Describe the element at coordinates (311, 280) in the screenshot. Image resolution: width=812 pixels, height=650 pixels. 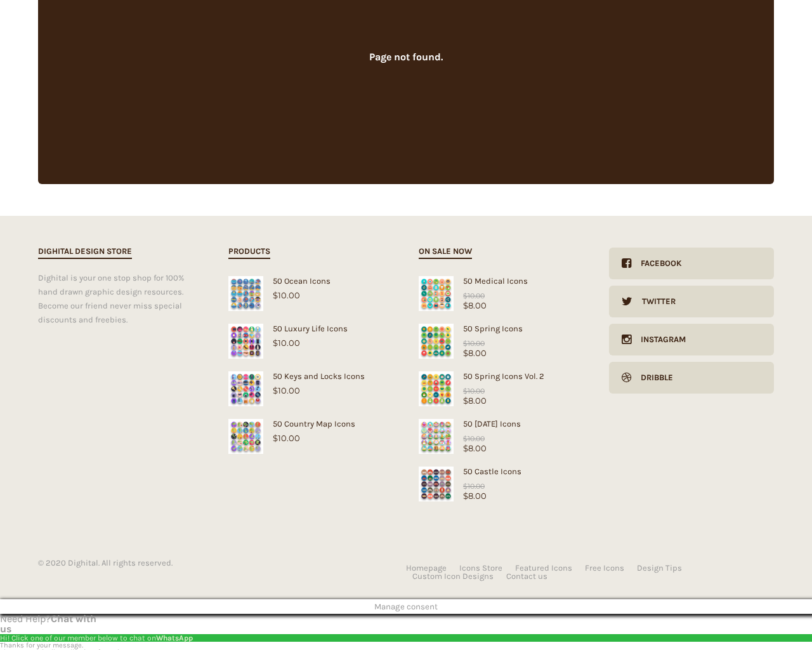
I see `div: 50 Ocean Icons` at that location.